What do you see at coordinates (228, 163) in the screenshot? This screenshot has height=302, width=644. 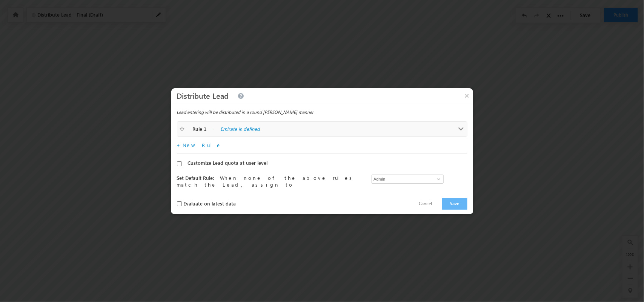 I see `label: Customize Lead quota at user level` at bounding box center [228, 163].